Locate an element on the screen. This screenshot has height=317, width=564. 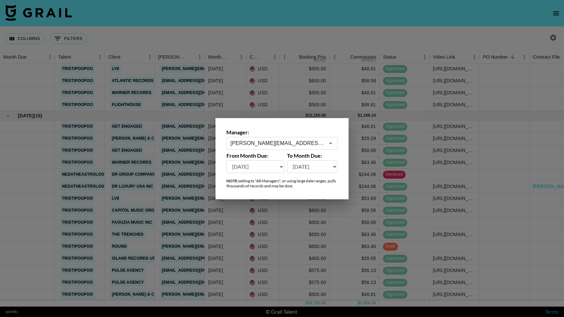
div: setting to "All Managers", or using large date ranges, pulls thousands of records and may be slow. is located at coordinates (282, 183).